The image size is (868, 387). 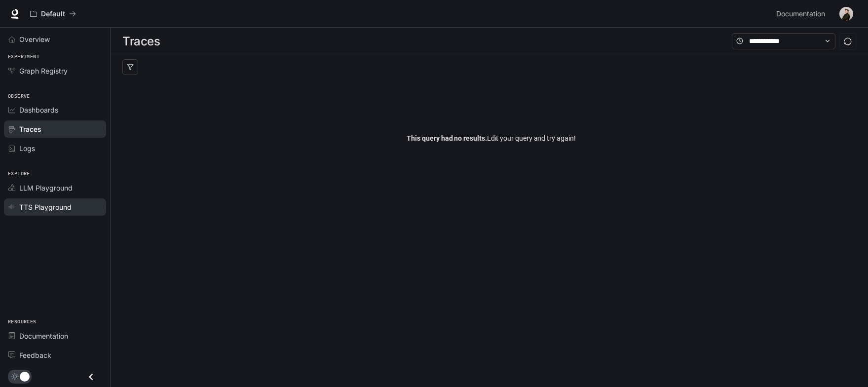 What do you see at coordinates (43, 71) in the screenshot?
I see `span: Graph Registry` at bounding box center [43, 71].